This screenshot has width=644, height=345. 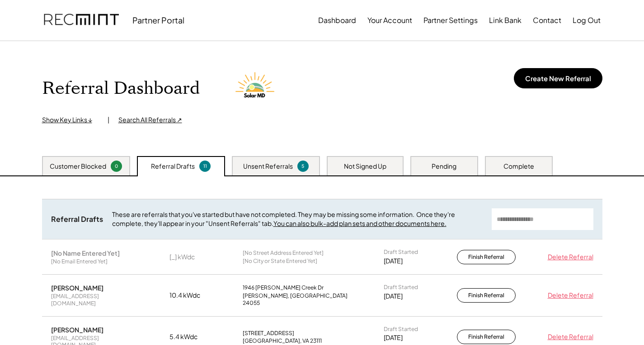 What do you see at coordinates (586, 20) in the screenshot?
I see `button: Log Out` at bounding box center [586, 20].